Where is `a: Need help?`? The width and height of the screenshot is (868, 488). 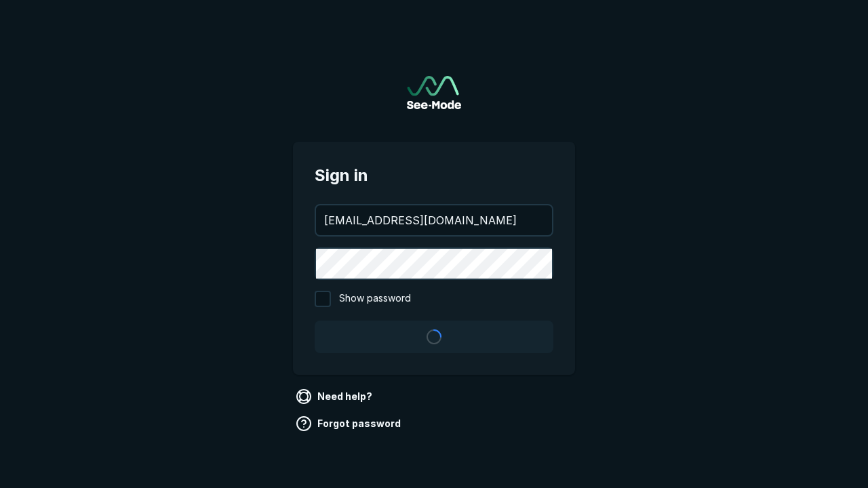 a: Need help? is located at coordinates (335, 397).